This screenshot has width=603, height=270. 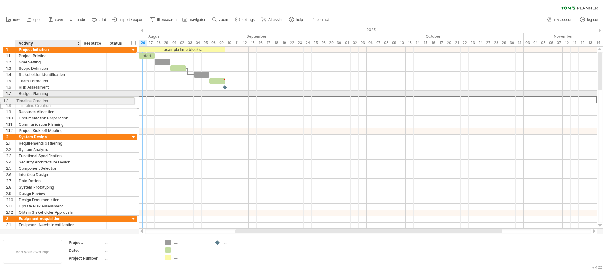 I want to click on span: contact, so click(x=323, y=20).